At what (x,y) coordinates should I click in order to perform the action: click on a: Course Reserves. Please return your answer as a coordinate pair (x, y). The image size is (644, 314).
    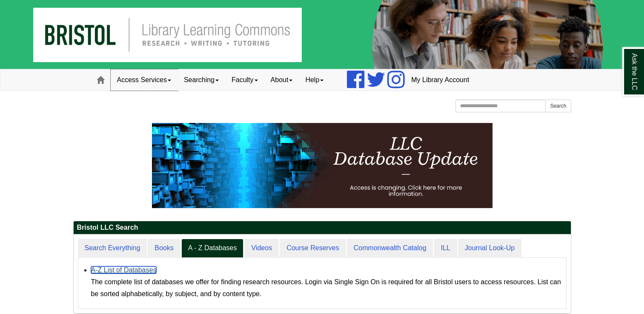
    Looking at the image, I should click on (313, 248).